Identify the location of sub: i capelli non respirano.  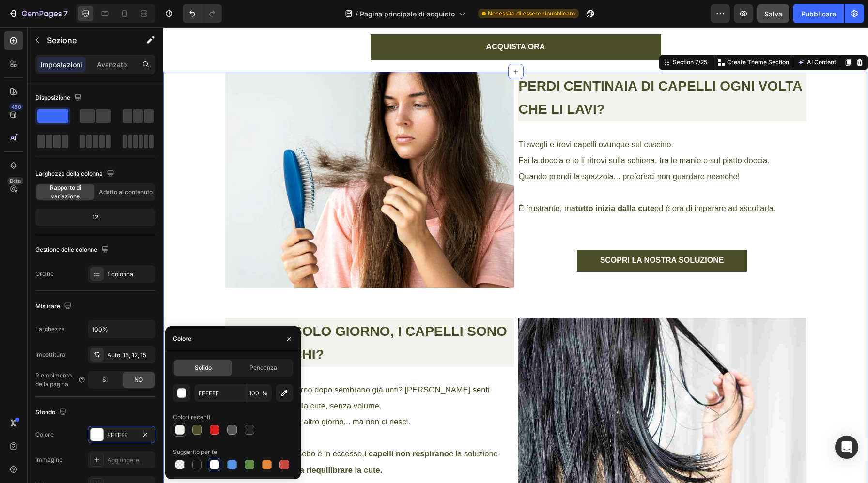
(243, 426).